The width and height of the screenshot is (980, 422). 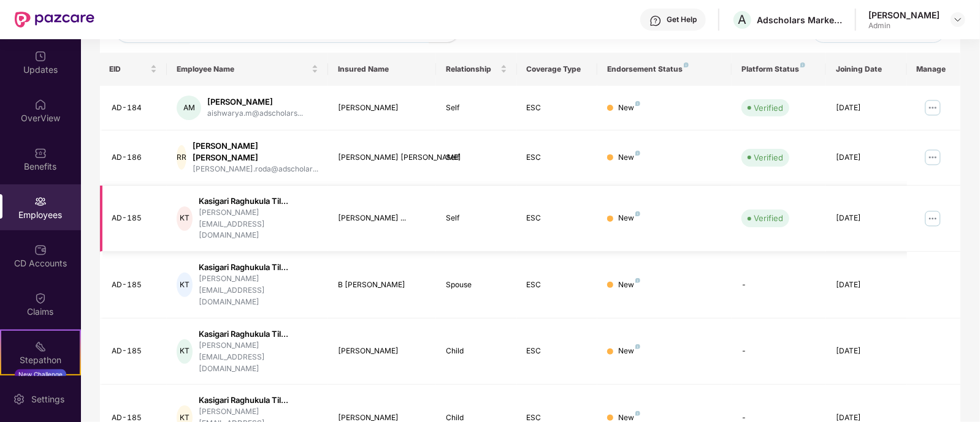 What do you see at coordinates (904, 26) in the screenshot?
I see `div: Admin` at bounding box center [904, 26].